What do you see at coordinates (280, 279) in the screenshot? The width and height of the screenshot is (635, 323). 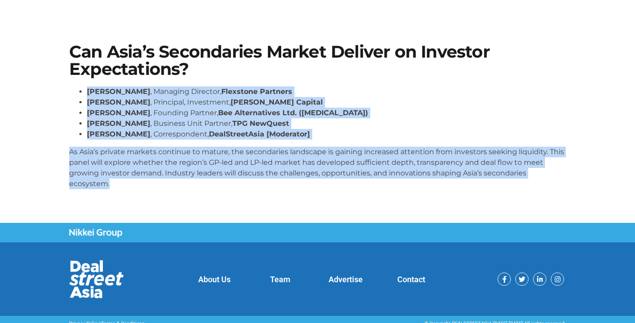 I see `a: Team` at bounding box center [280, 279].